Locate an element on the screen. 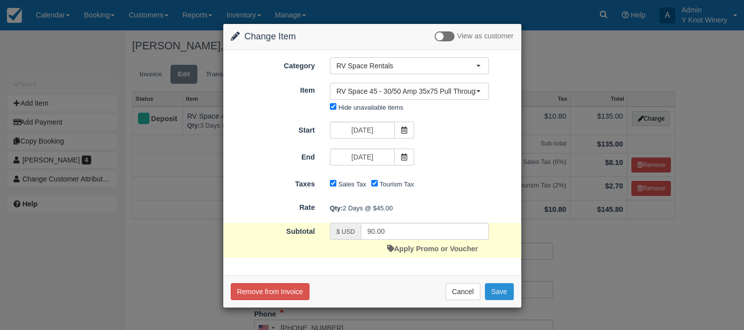 Image resolution: width=744 pixels, height=330 pixels. strong: Qty is located at coordinates (336, 208).